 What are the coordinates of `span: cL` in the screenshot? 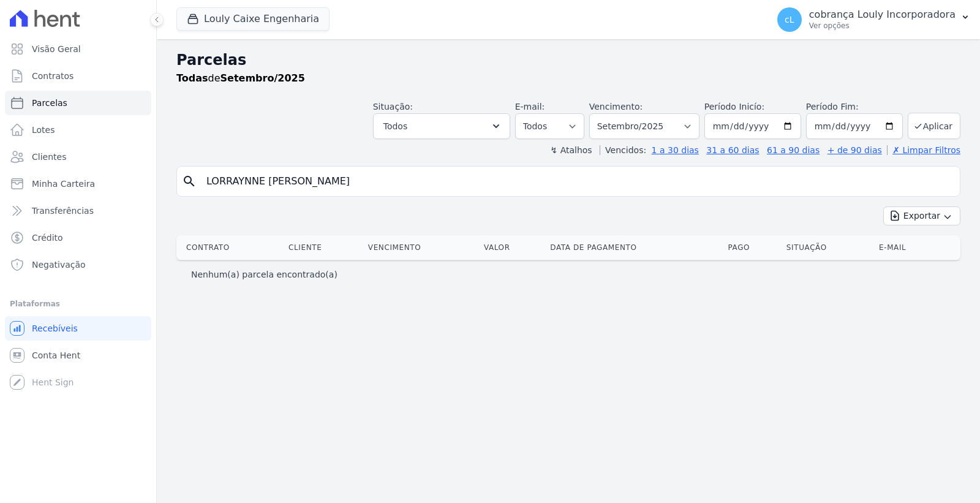 It's located at (789, 19).